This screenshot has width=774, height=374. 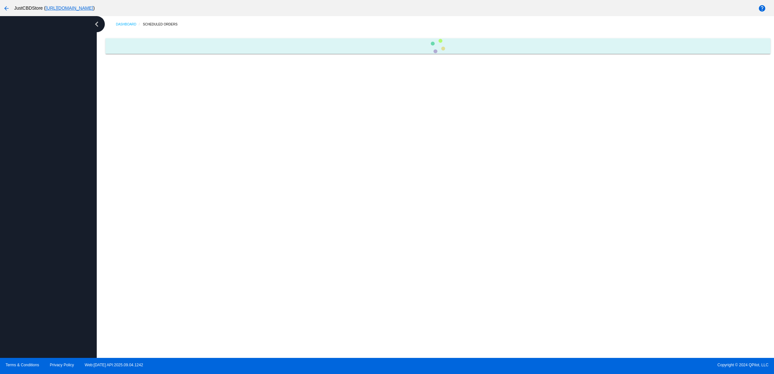 What do you see at coordinates (762, 8) in the screenshot?
I see `mat-icon: help` at bounding box center [762, 8].